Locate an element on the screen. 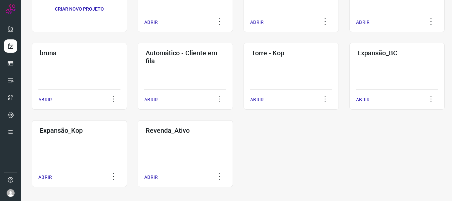  img: Logo is located at coordinates (11, 9).